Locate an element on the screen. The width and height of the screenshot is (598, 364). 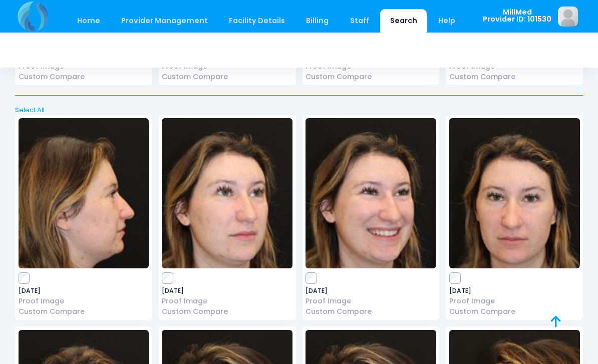
span: MillMed Provider ID: 101530 is located at coordinates (517, 15).